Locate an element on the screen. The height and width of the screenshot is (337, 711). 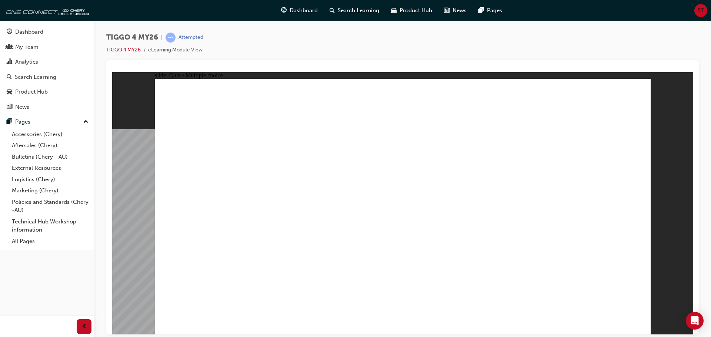
span: TIGGO 4 MY26 is located at coordinates (132, 37).